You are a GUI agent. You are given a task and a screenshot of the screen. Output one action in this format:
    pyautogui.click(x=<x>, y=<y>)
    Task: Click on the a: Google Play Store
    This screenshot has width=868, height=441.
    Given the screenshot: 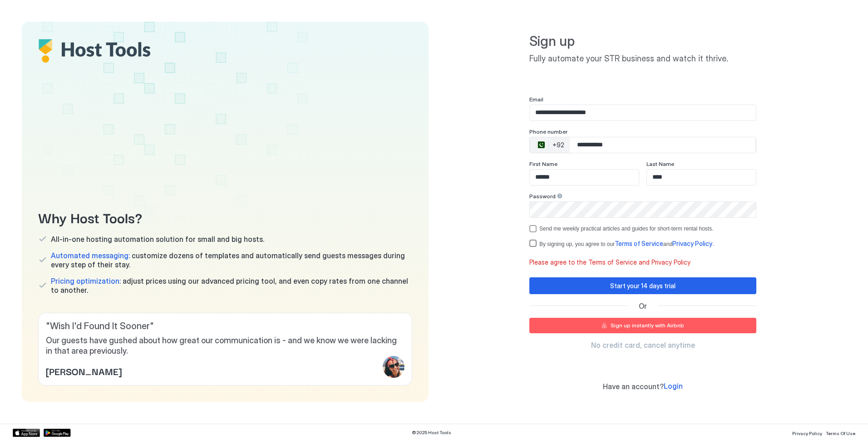 What is the action you would take?
    pyautogui.click(x=57, y=433)
    